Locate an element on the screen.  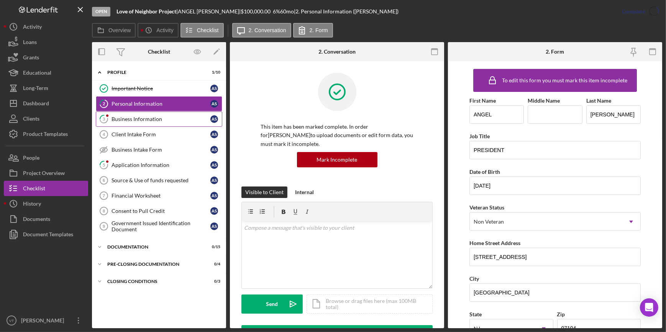
button: Overview is located at coordinates (114, 30).